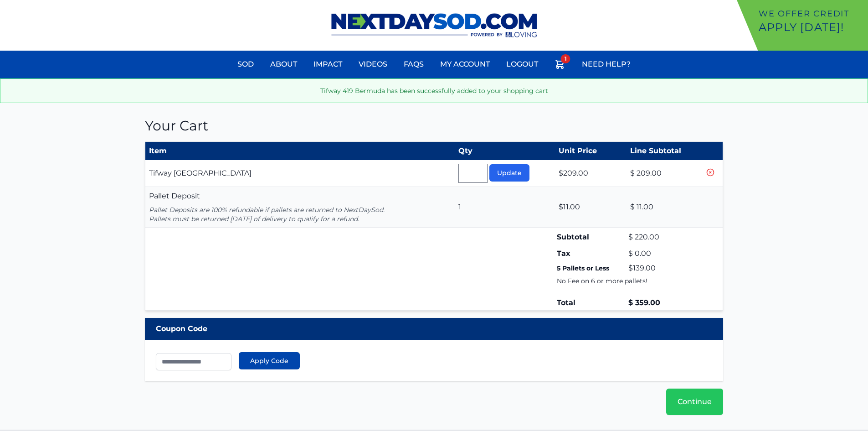 The width and height of the screenshot is (868, 431). What do you see at coordinates (435, 329) in the screenshot?
I see `div: Coupon Code` at bounding box center [435, 329].